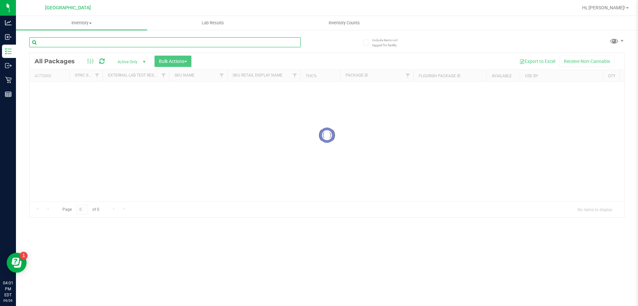 Image resolution: width=638 pixels, height=306 pixels. Describe the element at coordinates (4, 4) in the screenshot. I see `span: 1` at that location.